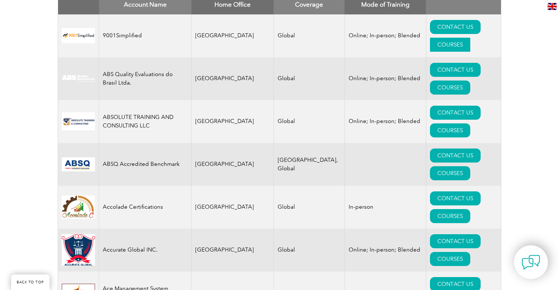 This screenshot has width=559, height=290. What do you see at coordinates (78, 250) in the screenshot?
I see `img: a034a1f6-3919-f011-998a-0022489685a1-logo.png` at bounding box center [78, 250].